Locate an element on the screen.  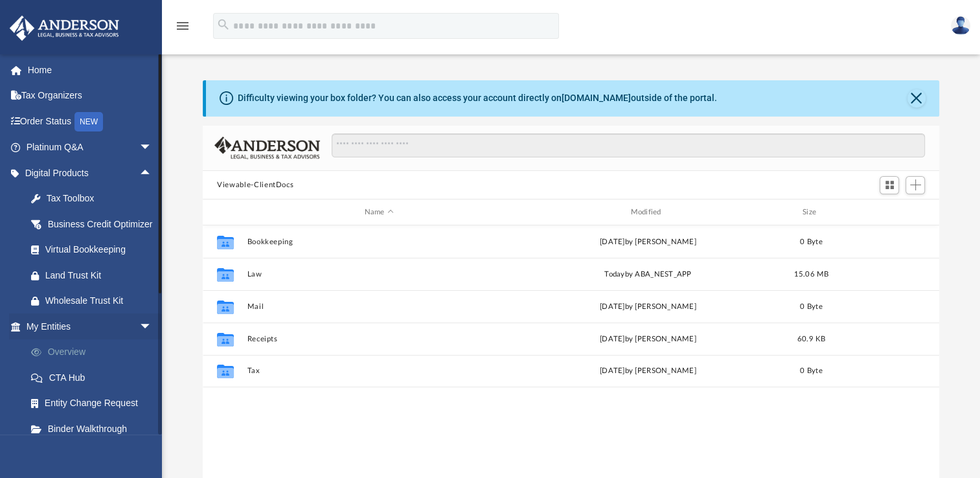
a: Entity Change Request is located at coordinates (95, 404).